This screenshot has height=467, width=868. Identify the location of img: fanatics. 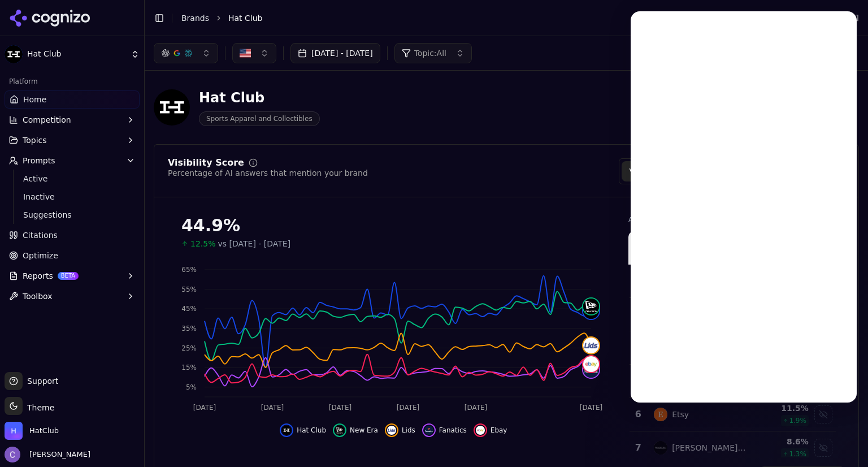
(429, 430).